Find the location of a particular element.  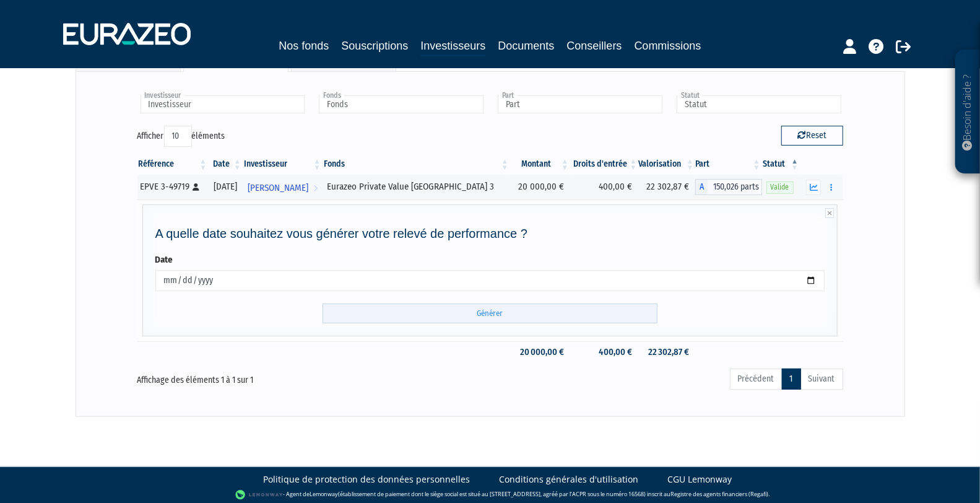

select: Afficheréléments is located at coordinates (178, 137).